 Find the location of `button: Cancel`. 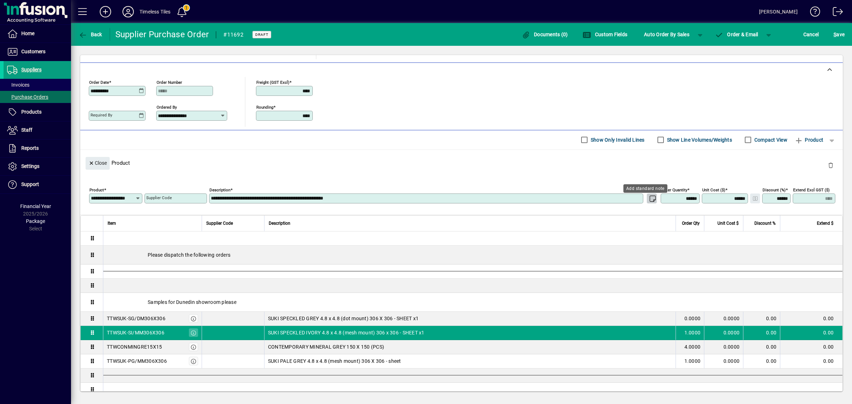

button: Cancel is located at coordinates (811, 34).